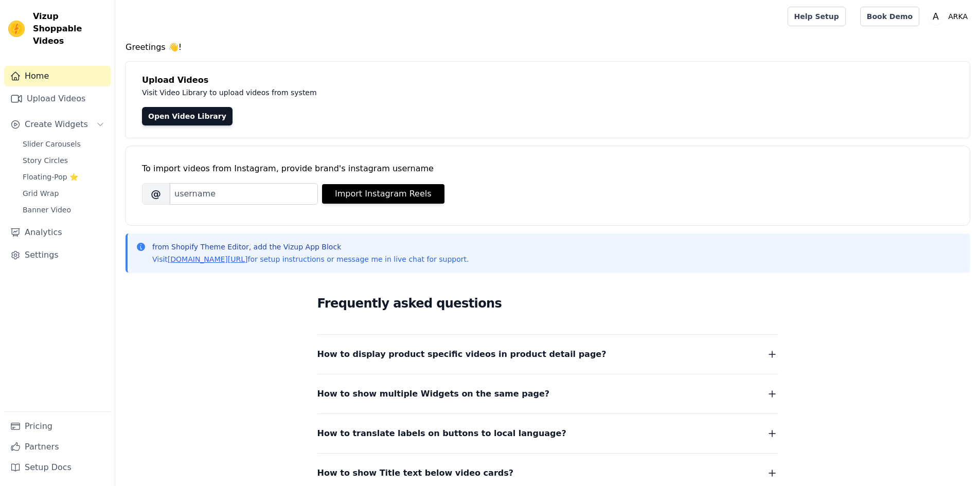 Image resolution: width=980 pixels, height=486 pixels. I want to click on a: Slider Carousels, so click(63, 144).